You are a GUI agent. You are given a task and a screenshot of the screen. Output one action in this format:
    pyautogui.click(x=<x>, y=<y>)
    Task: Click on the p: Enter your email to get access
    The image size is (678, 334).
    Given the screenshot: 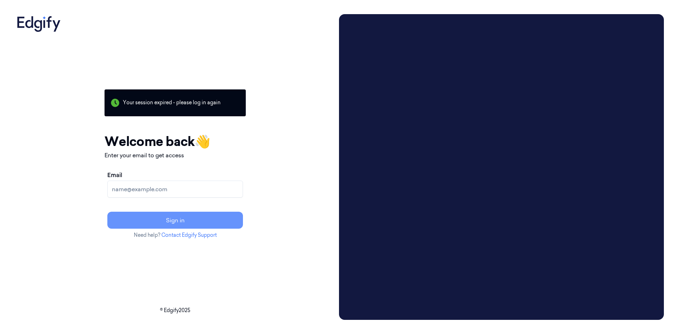 What is the action you would take?
    pyautogui.click(x=175, y=155)
    